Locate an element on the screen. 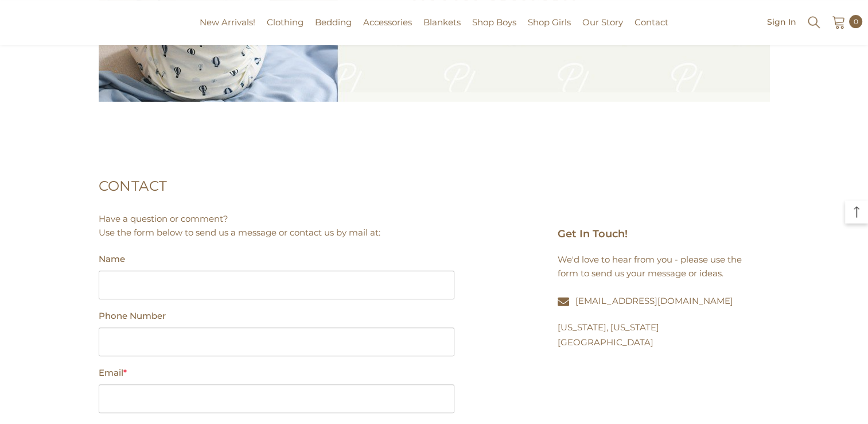  a: Shop Boys is located at coordinates (494, 30).